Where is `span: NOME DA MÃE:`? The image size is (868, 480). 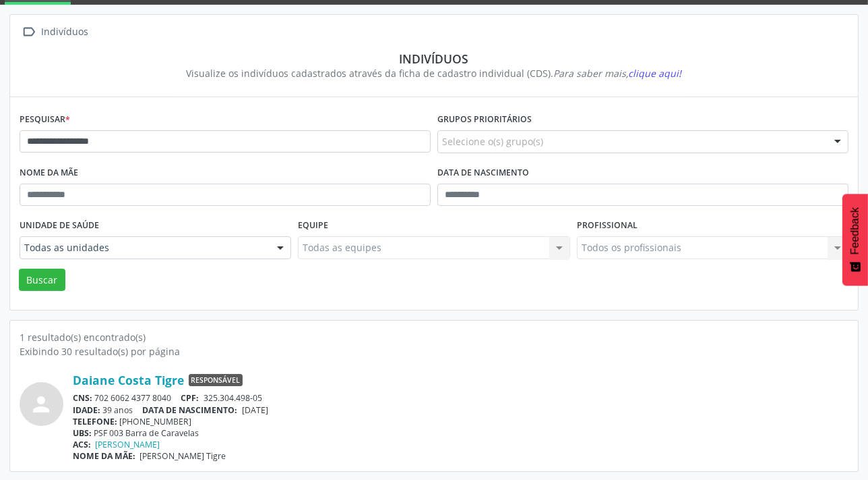 span: NOME DA MÃE: is located at coordinates (104, 456).